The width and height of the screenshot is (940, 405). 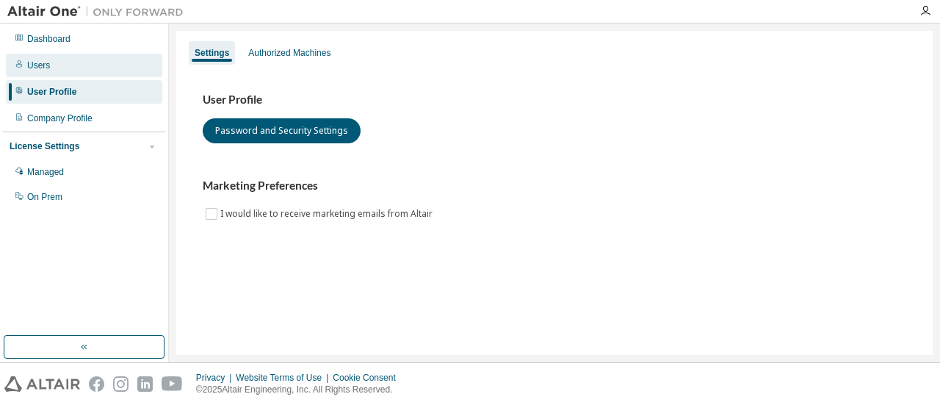 What do you see at coordinates (44, 146) in the screenshot?
I see `div: License Settings` at bounding box center [44, 146].